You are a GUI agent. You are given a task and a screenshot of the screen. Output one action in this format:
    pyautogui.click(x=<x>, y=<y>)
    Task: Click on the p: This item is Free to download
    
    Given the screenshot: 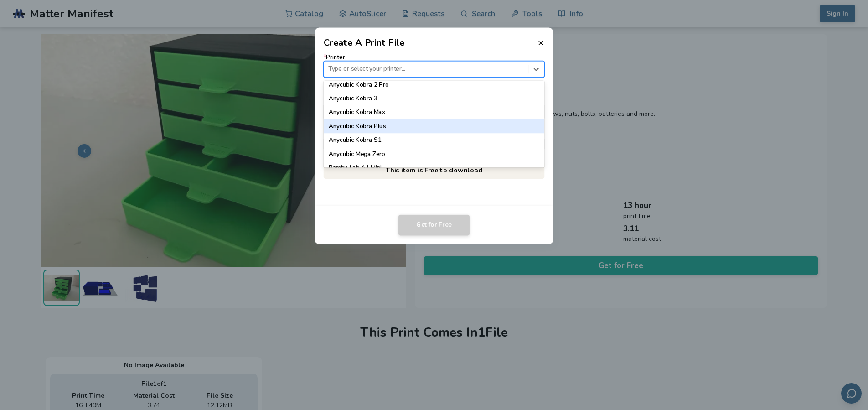 What is the action you would take?
    pyautogui.click(x=434, y=170)
    